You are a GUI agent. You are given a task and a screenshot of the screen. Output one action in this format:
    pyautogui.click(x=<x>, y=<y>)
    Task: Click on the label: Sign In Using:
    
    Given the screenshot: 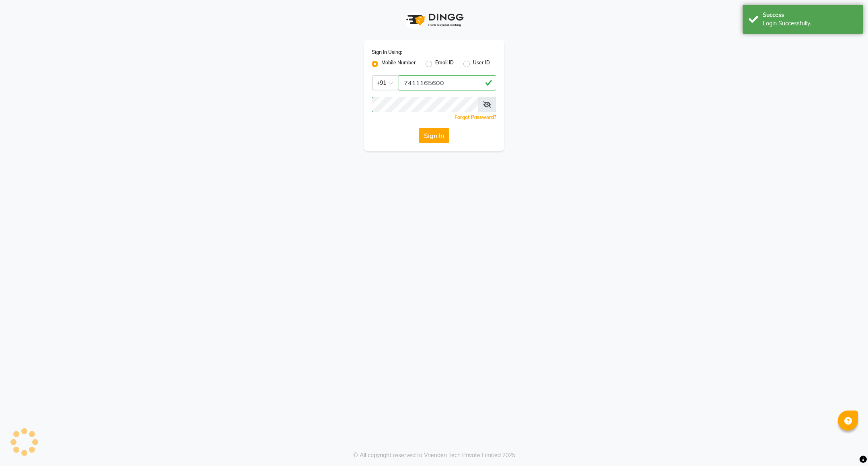 What is the action you would take?
    pyautogui.click(x=387, y=52)
    